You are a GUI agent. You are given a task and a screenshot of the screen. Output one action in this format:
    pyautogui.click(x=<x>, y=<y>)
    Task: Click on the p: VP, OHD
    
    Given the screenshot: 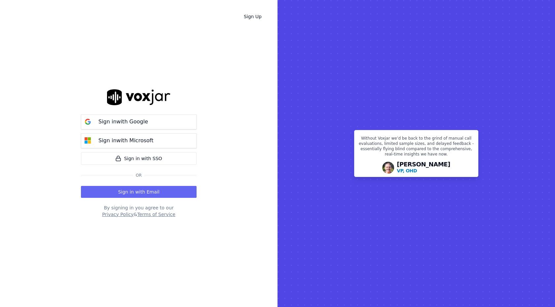 What is the action you would take?
    pyautogui.click(x=407, y=171)
    